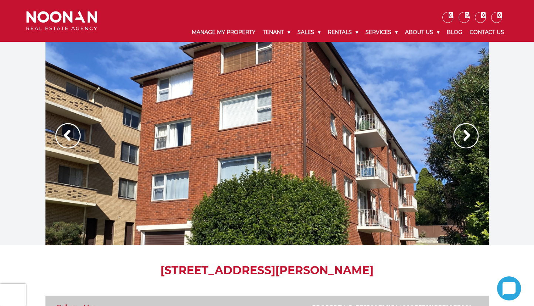 The image size is (534, 306). Describe the element at coordinates (276, 32) in the screenshot. I see `a: Tenant` at that location.